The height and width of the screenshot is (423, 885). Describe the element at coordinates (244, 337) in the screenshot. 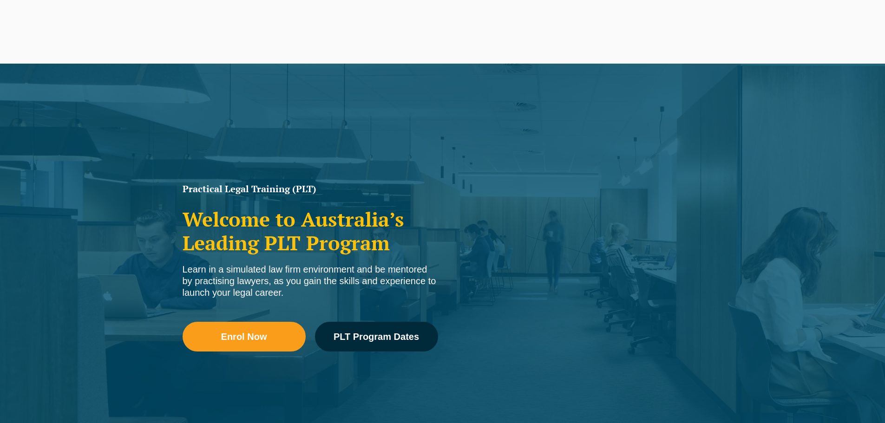

I see `span: Enrol Now` at that location.